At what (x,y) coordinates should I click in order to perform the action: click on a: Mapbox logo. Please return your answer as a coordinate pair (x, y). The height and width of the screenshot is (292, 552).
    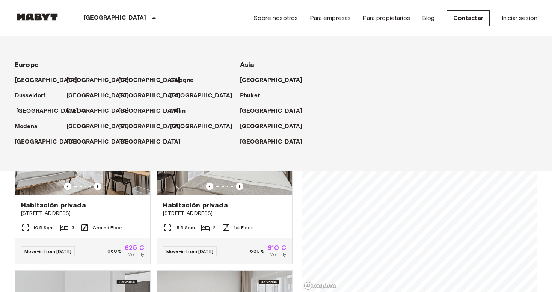
    Looking at the image, I should click on (321, 286).